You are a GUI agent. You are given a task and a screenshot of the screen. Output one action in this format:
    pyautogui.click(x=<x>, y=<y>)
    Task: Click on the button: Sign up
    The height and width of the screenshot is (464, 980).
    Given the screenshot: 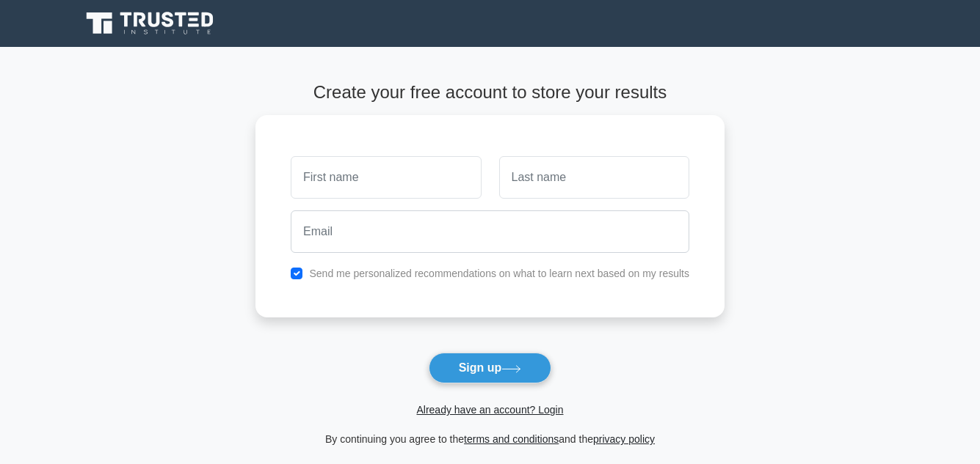 What is the action you would take?
    pyautogui.click(x=490, y=369)
    